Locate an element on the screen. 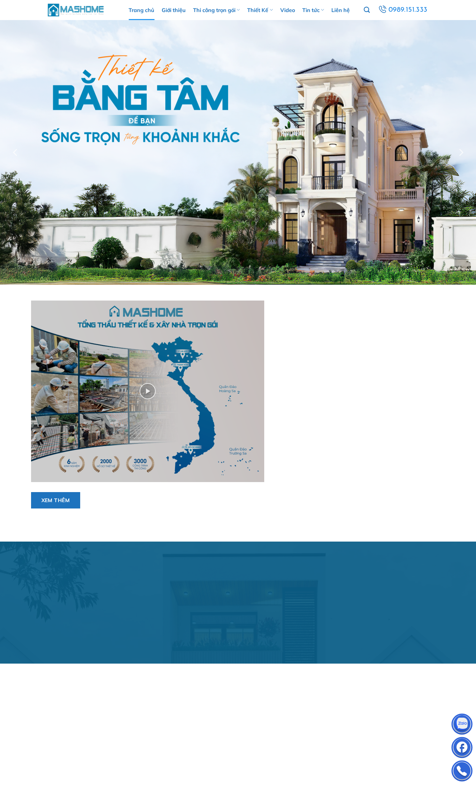 The width and height of the screenshot is (476, 802). a: Xem thêm is located at coordinates (56, 500).